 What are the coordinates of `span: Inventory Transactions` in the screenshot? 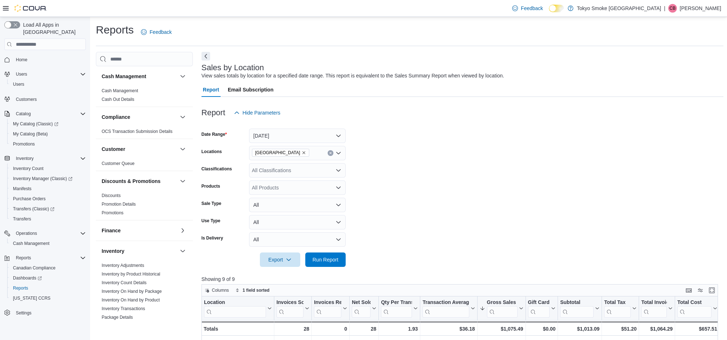 It's located at (123, 309).